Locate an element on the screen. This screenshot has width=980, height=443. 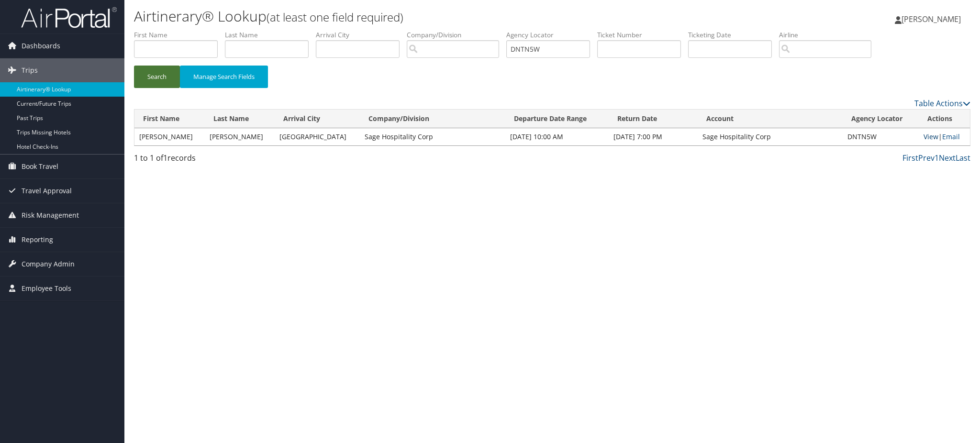
a: First is located at coordinates (910, 158).